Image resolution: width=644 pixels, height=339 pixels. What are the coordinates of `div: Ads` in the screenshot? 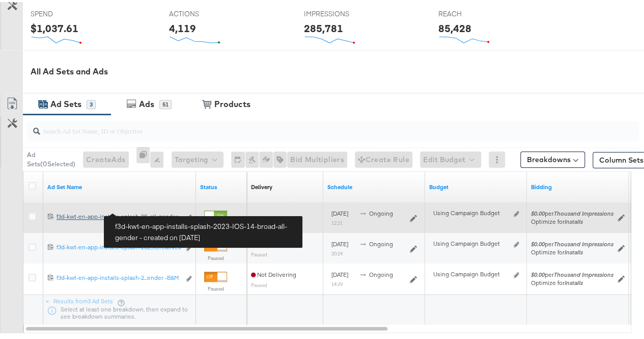 It's located at (147, 102).